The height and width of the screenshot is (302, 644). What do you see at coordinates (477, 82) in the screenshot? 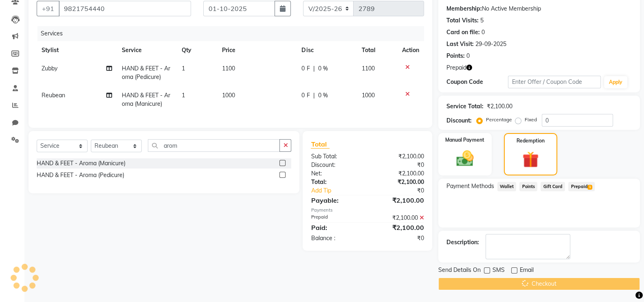
I see `div: Coupon Code` at bounding box center [477, 82].